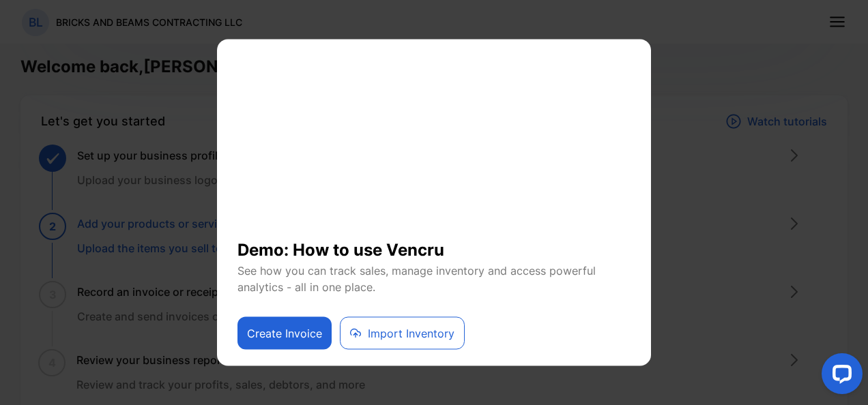 The image size is (868, 405). What do you see at coordinates (434, 279) in the screenshot?
I see `p: See how you can track sales, manage inventory and access powerful analytics - all in one place.` at bounding box center [434, 279].